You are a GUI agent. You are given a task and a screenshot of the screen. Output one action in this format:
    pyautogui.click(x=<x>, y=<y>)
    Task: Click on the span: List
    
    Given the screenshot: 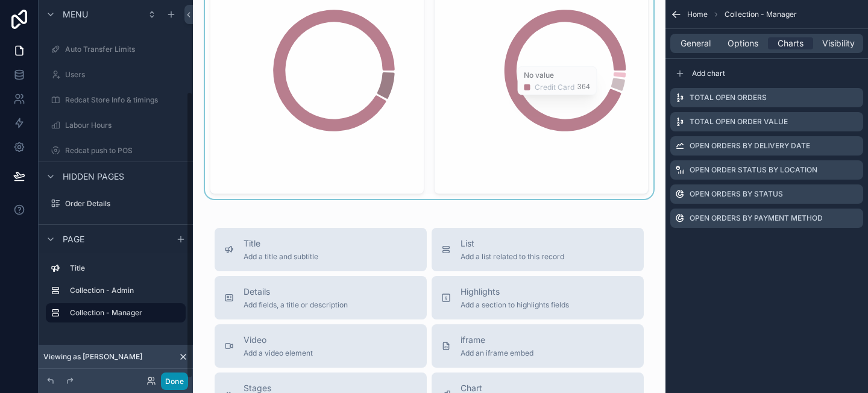 What is the action you would take?
    pyautogui.click(x=512, y=243)
    